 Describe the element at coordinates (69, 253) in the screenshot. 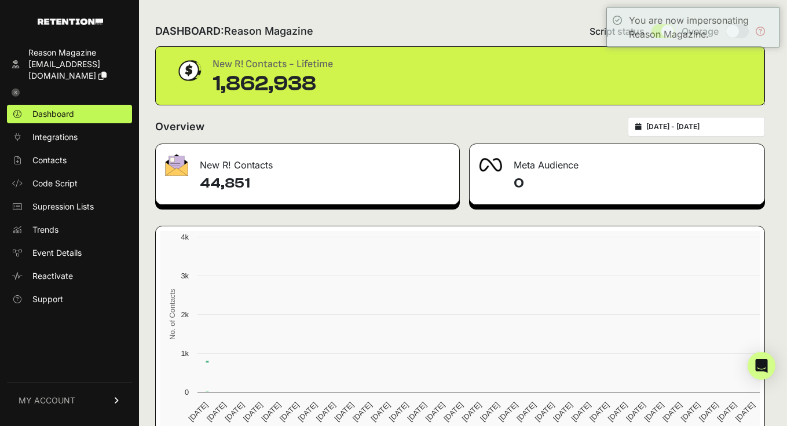

I see `a: Event Details` at that location.